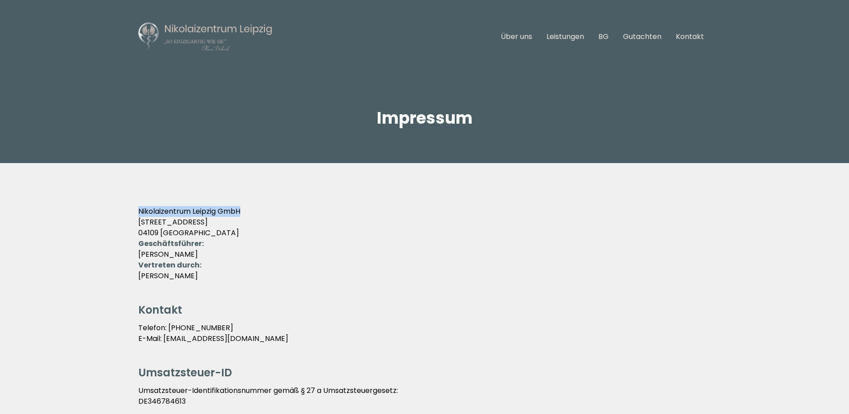 Image resolution: width=849 pixels, height=414 pixels. I want to click on a: Gutachten, so click(642, 36).